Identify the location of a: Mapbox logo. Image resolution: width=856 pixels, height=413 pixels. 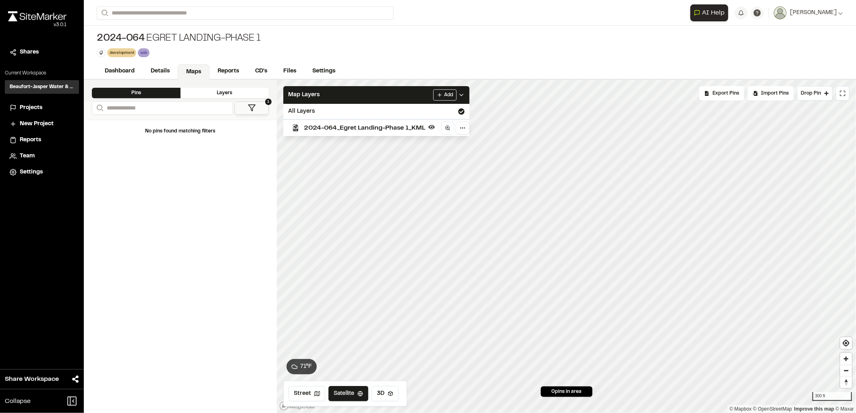
(297, 406).